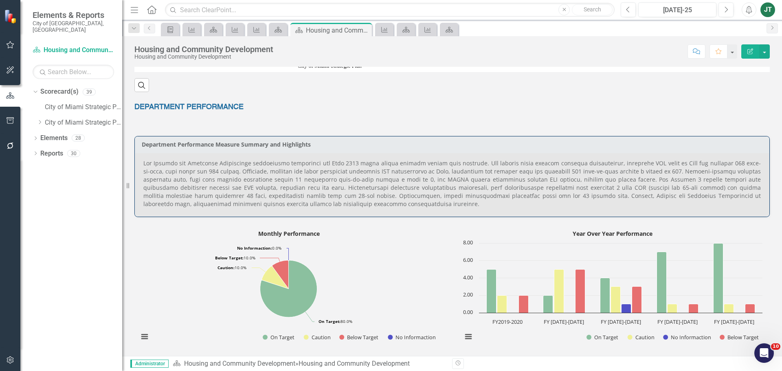  What do you see at coordinates (673, 308) in the screenshot?
I see `path: FY 2022-2023, 1. Caution.` at bounding box center [673, 308].